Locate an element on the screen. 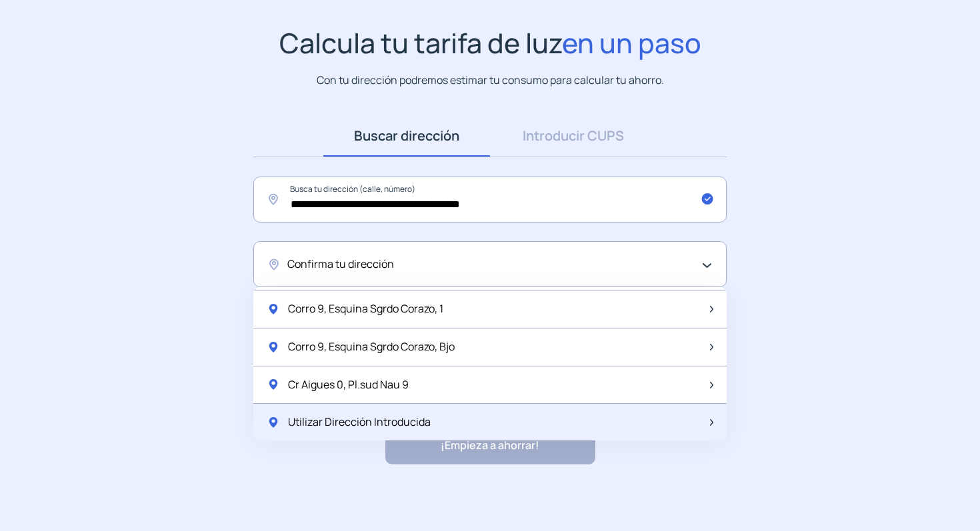 Image resolution: width=980 pixels, height=531 pixels. span: Confirma tu dirección is located at coordinates (341, 265).